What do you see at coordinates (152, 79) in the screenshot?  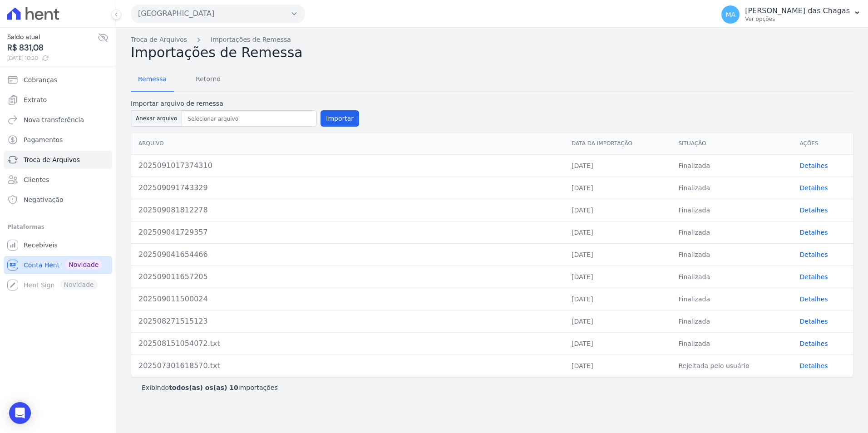 I see `span: Remessa` at bounding box center [152, 79].